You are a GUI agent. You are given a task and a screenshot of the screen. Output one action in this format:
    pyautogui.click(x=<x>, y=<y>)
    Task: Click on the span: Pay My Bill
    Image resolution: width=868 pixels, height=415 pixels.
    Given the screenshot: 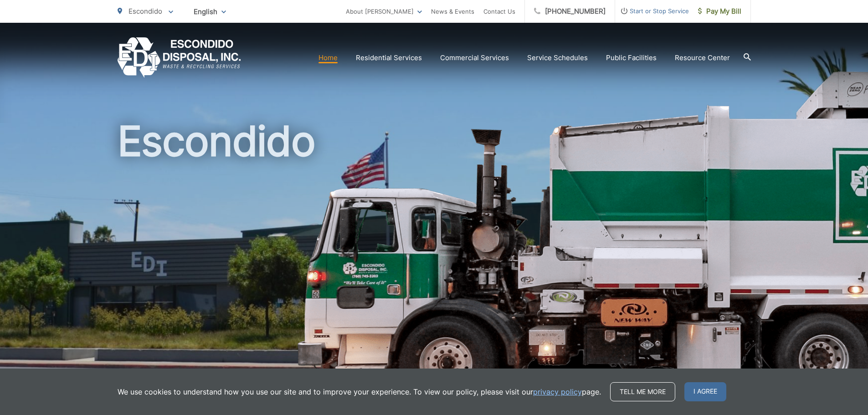 What is the action you would take?
    pyautogui.click(x=719, y=11)
    